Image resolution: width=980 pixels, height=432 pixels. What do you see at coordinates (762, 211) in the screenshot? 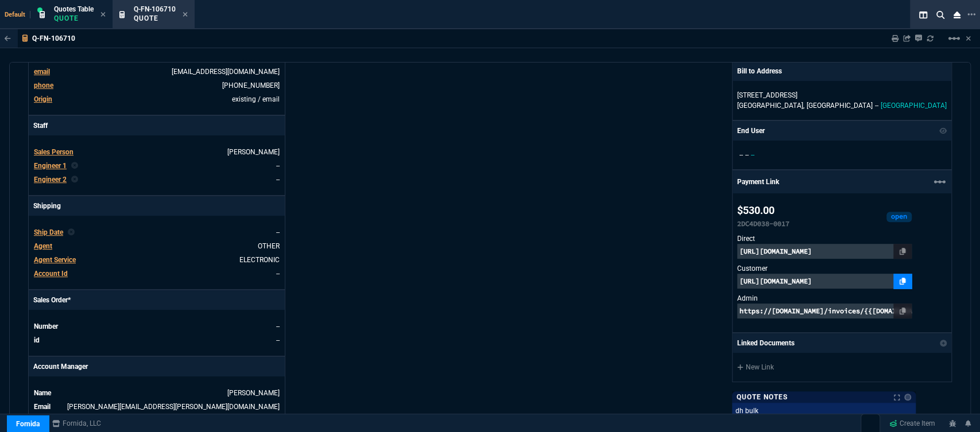
I see `p: $530.00` at bounding box center [762, 211].